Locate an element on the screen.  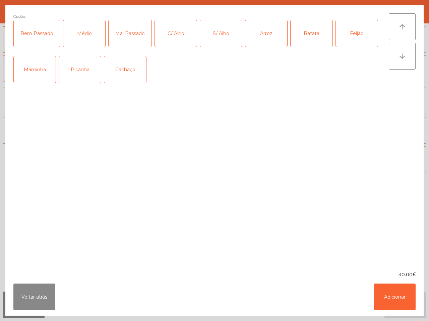
div: Mal Passado is located at coordinates (130, 33).